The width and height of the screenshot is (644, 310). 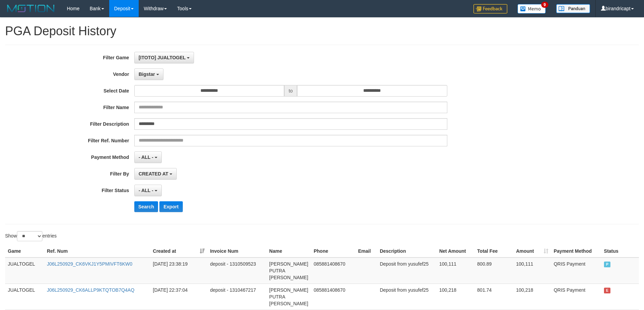 What do you see at coordinates (171, 207) in the screenshot?
I see `button: Export` at bounding box center [171, 207].